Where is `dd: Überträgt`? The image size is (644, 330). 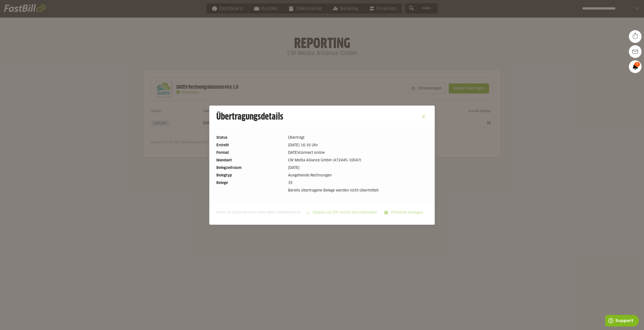 dd: Überträgt is located at coordinates (358, 138).